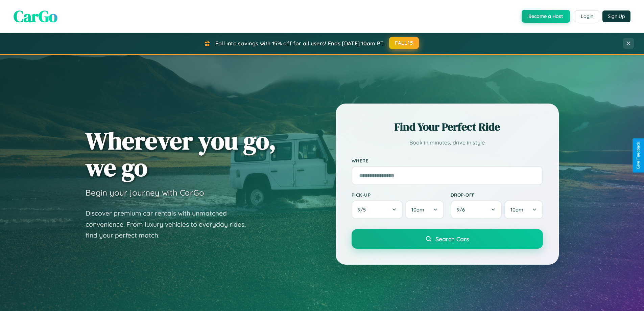 The height and width of the screenshot is (311, 644). Describe the element at coordinates (447, 160) in the screenshot. I see `label: Where` at that location.